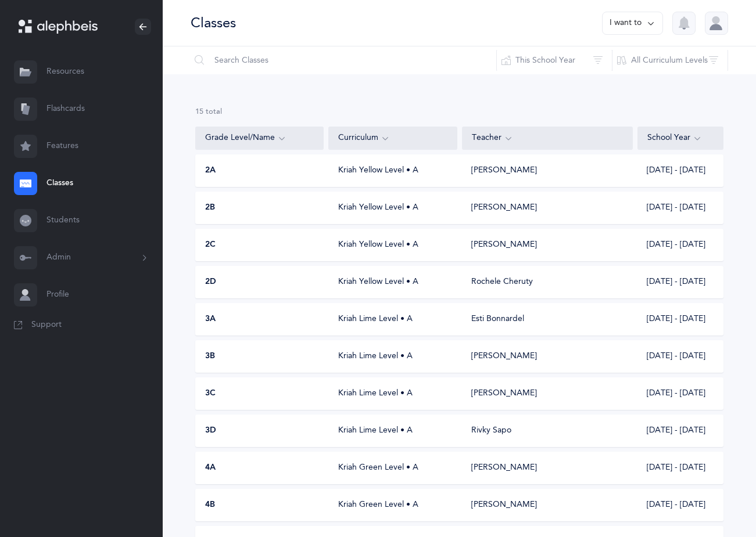  Describe the element at coordinates (211, 468) in the screenshot. I see `span: 4A` at that location.